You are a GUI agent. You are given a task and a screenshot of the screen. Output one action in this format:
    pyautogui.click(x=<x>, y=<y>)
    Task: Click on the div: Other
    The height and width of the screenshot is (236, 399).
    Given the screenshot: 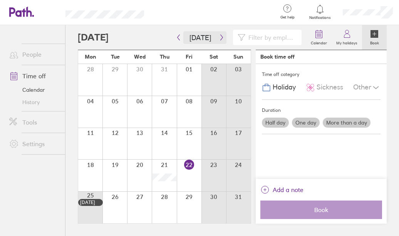 What is the action you would take?
    pyautogui.click(x=366, y=87)
    